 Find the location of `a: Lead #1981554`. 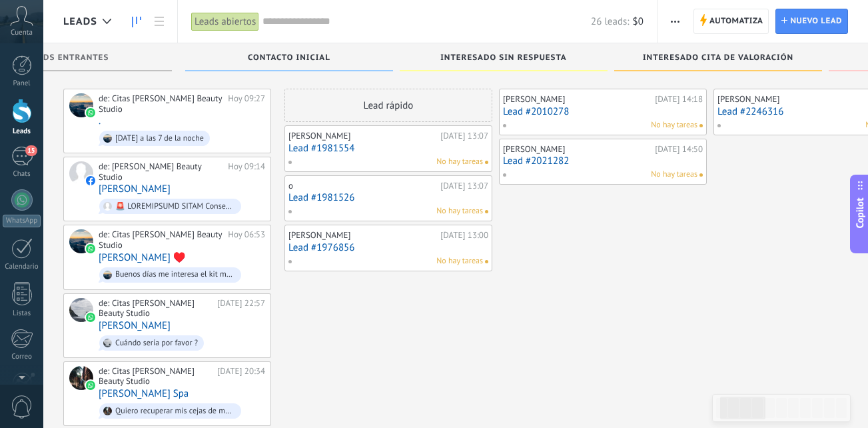

a: Lead #1981554 is located at coordinates (388, 148).